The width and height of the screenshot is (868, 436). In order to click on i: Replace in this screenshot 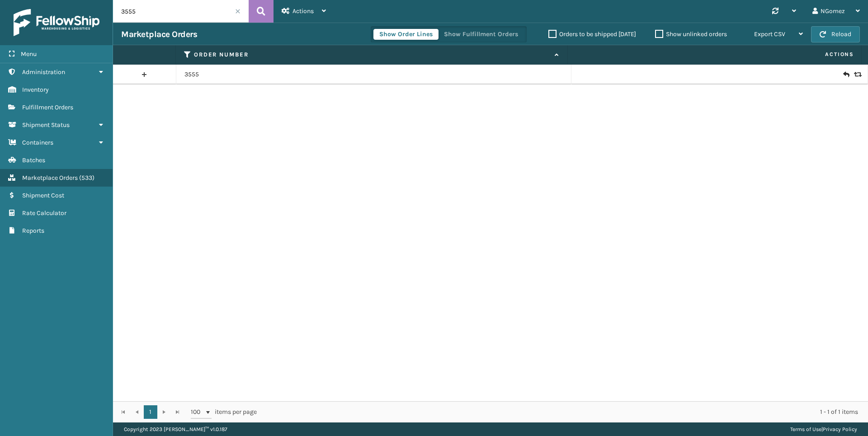, I will do `click(856, 74)`.